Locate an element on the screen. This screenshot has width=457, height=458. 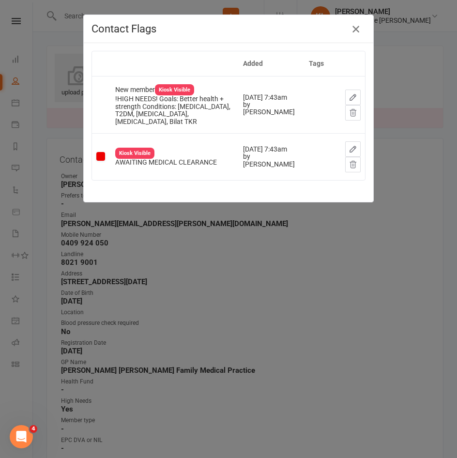
button: Close is located at coordinates (356, 29).